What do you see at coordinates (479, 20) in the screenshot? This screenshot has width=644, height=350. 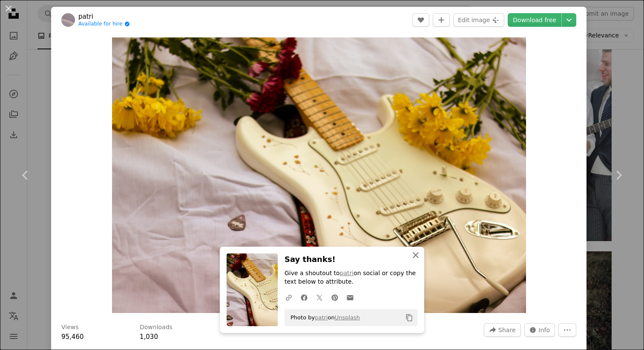 I see `button: Edit image` at bounding box center [479, 20].